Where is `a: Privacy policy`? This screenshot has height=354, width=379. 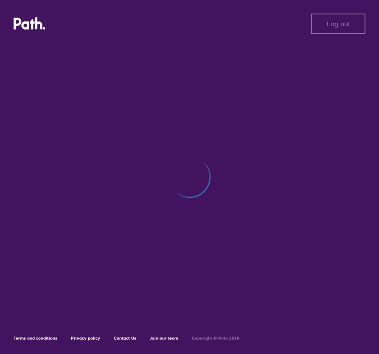
a: Privacy policy is located at coordinates (85, 338).